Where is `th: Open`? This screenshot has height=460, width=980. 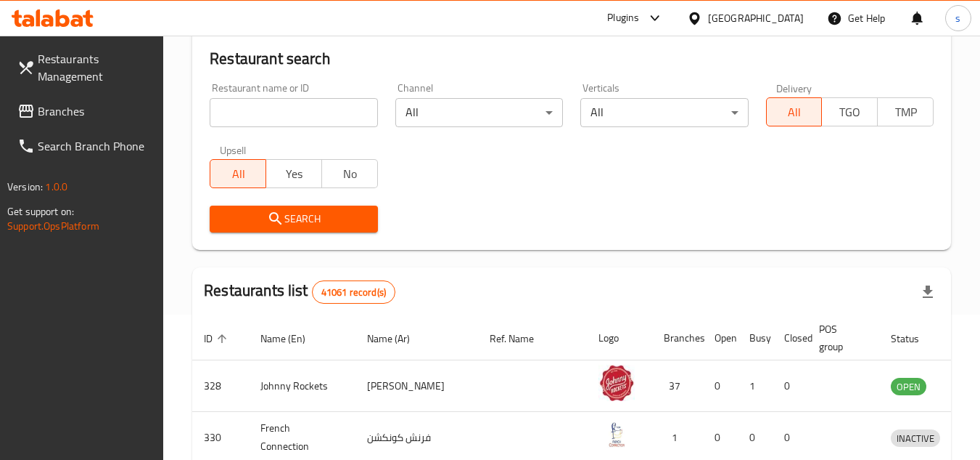 th: Open is located at coordinates (721, 338).